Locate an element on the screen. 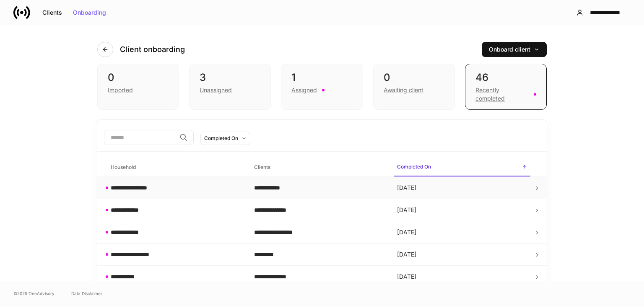  div: Unassigned is located at coordinates (215, 90).